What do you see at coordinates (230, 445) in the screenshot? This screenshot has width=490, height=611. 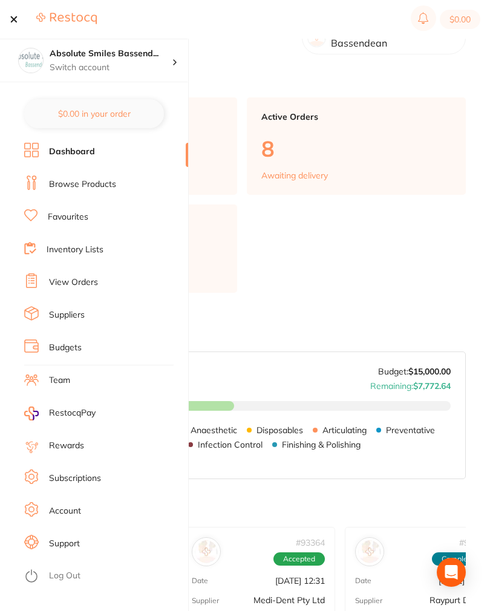 I see `p: Infection Control` at bounding box center [230, 445].